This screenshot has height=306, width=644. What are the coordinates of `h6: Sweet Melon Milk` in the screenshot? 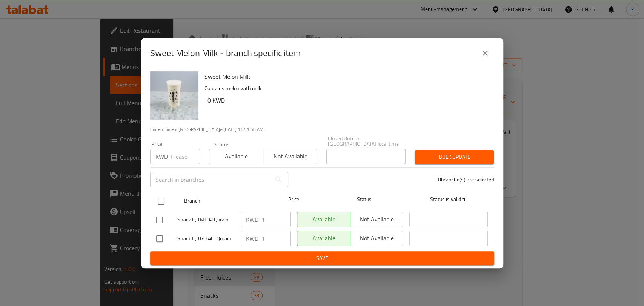 It's located at (346, 76).